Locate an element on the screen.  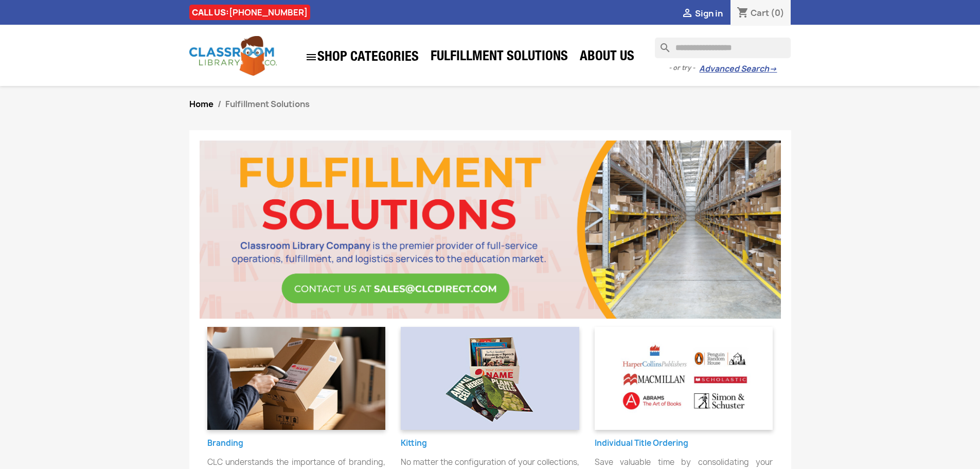
span: Fulfillment Solutions is located at coordinates (267, 104).